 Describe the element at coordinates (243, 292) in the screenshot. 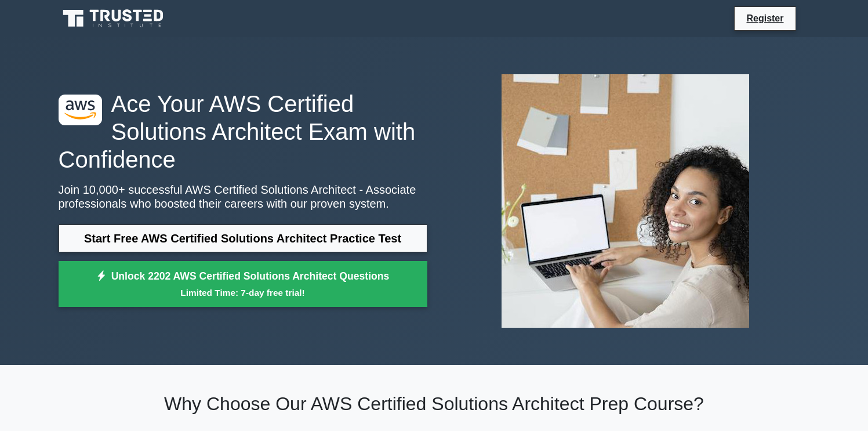

I see `small: Limited Time: 7-day free trial!` at that location.